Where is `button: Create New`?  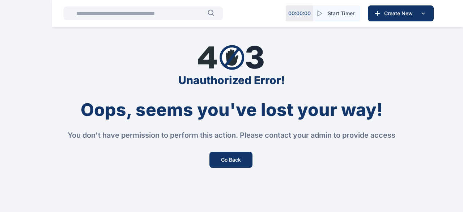 button: Create New is located at coordinates (401, 13).